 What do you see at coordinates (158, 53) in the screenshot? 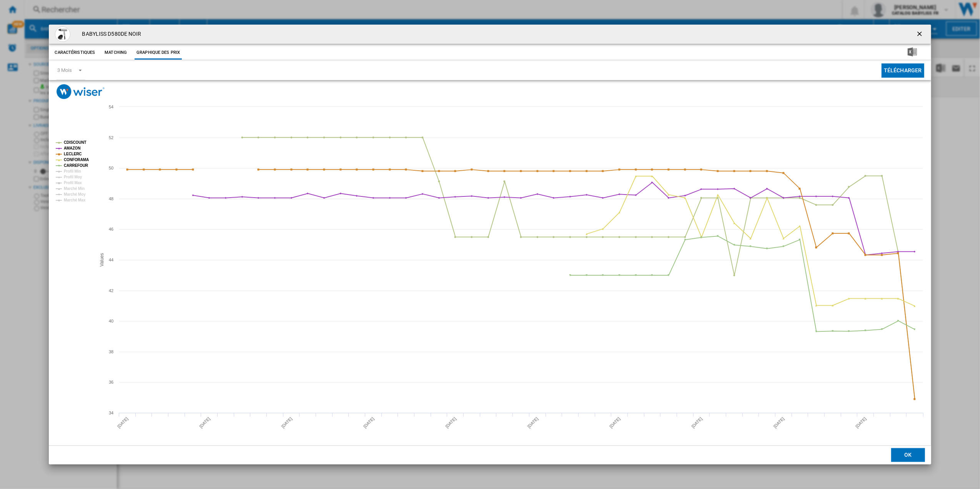
I see `button: Graphique des prix` at bounding box center [158, 53].